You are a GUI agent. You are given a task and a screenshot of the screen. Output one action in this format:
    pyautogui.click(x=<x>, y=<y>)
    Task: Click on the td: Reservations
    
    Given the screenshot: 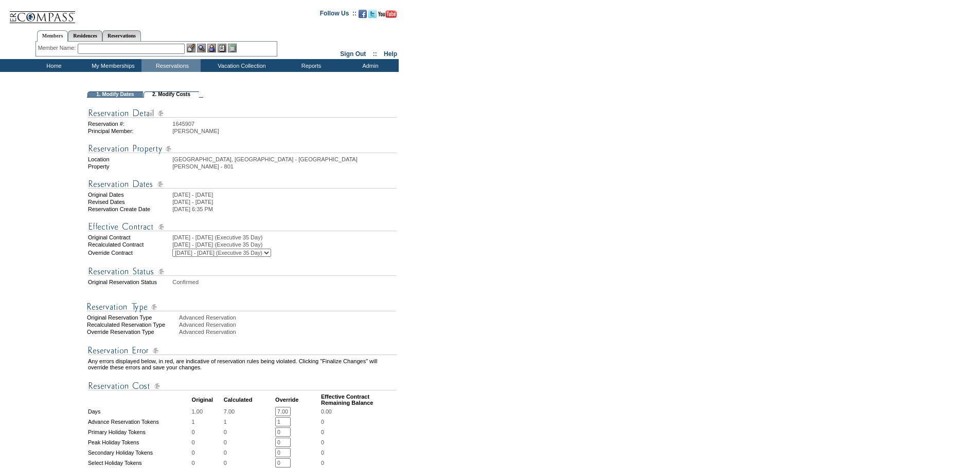 What is the action you would take?
    pyautogui.click(x=171, y=65)
    